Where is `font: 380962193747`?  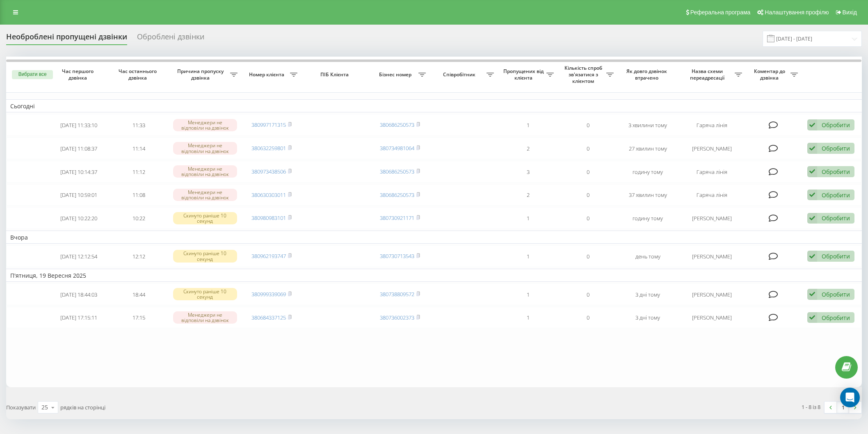
font: 380962193747 is located at coordinates (269, 256).